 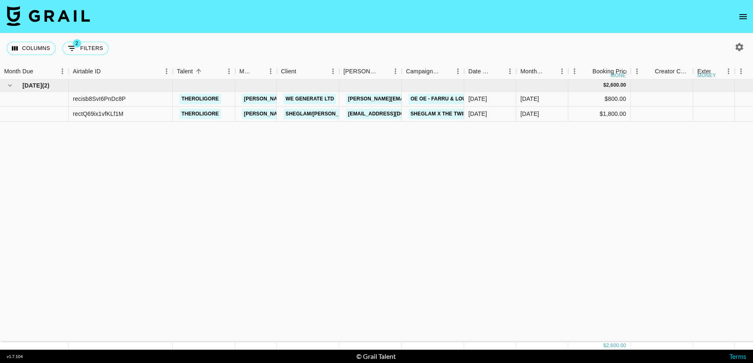 What do you see at coordinates (46, 85) in the screenshot?
I see `span: ( 2 )` at bounding box center [46, 85].